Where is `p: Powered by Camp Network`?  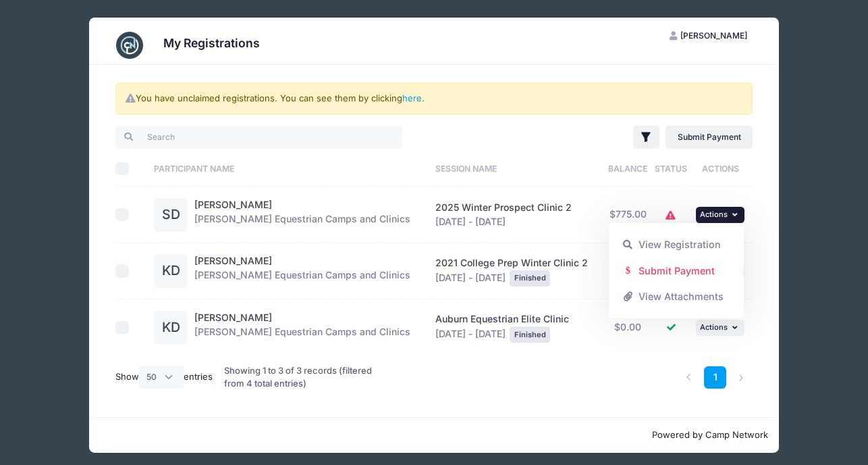 p: Powered by Camp Network is located at coordinates (433, 435).